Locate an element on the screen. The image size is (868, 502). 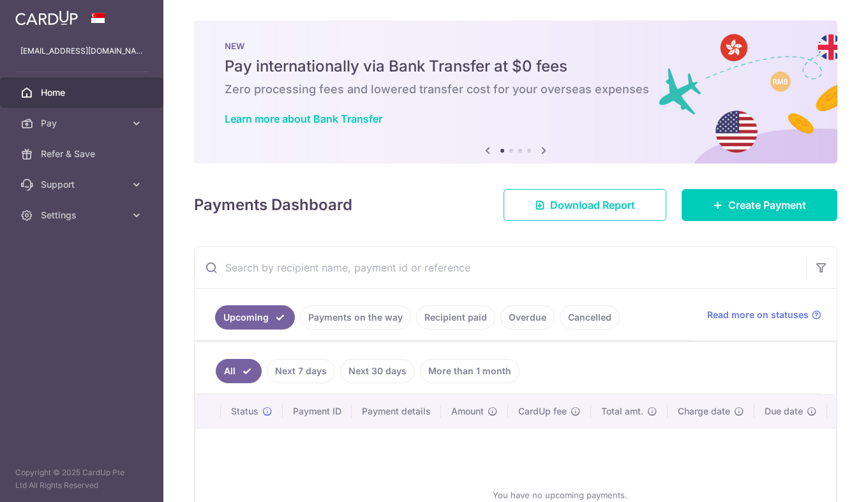
a: Cancelled is located at coordinates (589, 317).